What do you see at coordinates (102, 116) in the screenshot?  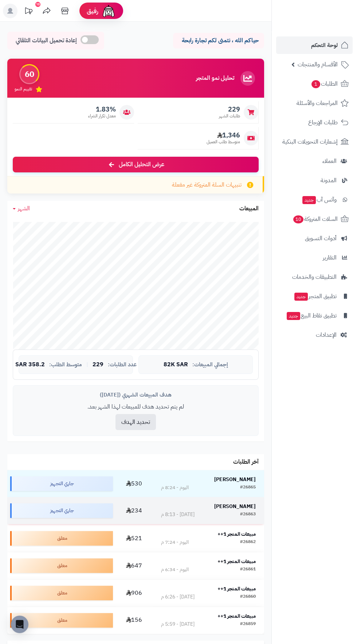 I see `span: معدل تكرار الشراء` at bounding box center [102, 116].